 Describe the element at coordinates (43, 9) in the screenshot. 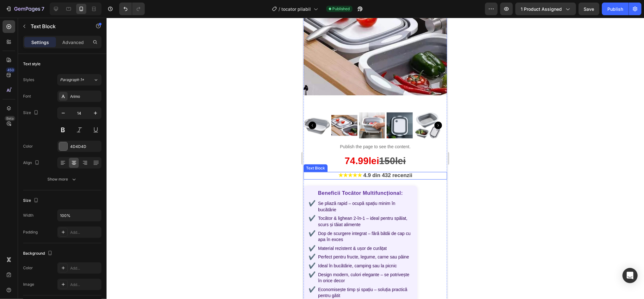

I see `p: 7` at that location.